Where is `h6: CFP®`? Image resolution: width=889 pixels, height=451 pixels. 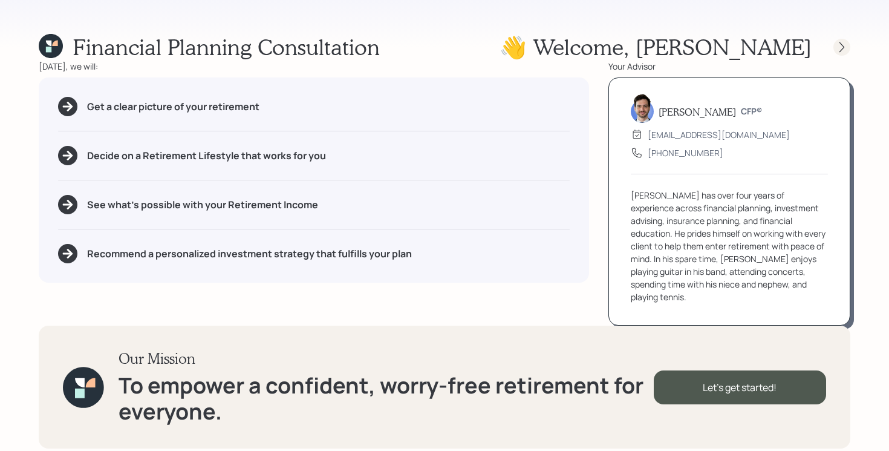
h6: CFP® is located at coordinates (751, 111).